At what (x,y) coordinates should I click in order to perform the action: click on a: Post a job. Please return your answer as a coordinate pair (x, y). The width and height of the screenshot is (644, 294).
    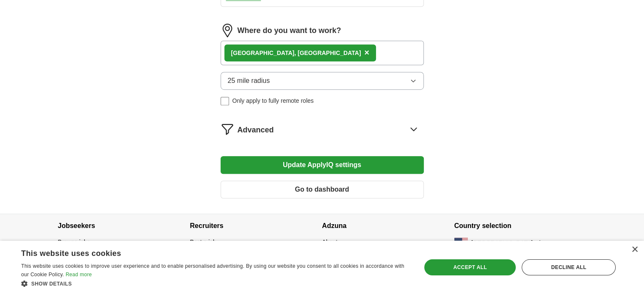
    Looking at the image, I should click on (203, 242).